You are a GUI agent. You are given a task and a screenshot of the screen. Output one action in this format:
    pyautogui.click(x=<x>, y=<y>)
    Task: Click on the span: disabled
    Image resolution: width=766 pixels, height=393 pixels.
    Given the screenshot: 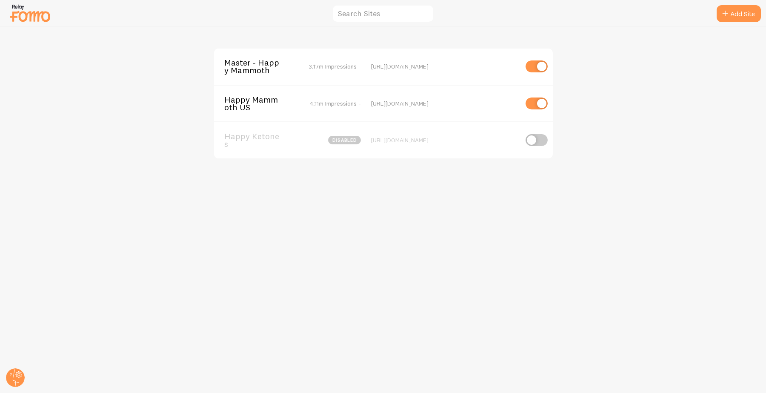 What is the action you would take?
    pyautogui.click(x=344, y=140)
    